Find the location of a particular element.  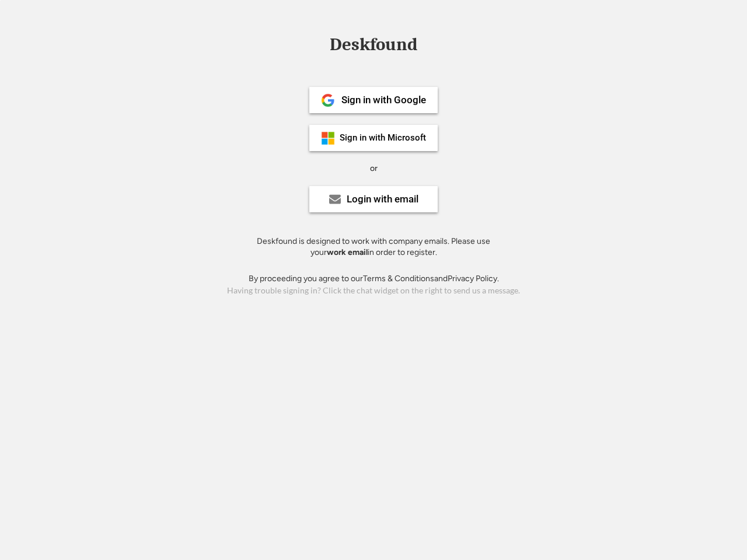

div: or is located at coordinates (374, 169).